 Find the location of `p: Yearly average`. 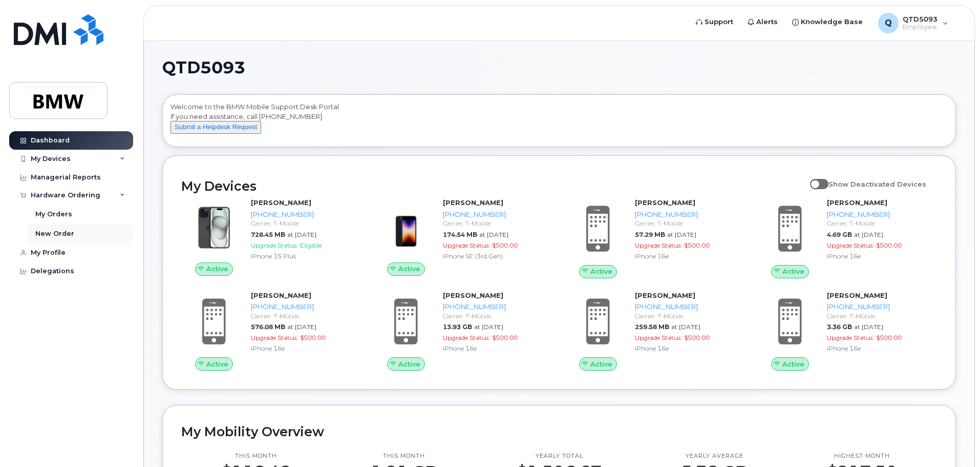

p: Yearly average is located at coordinates (714, 456).